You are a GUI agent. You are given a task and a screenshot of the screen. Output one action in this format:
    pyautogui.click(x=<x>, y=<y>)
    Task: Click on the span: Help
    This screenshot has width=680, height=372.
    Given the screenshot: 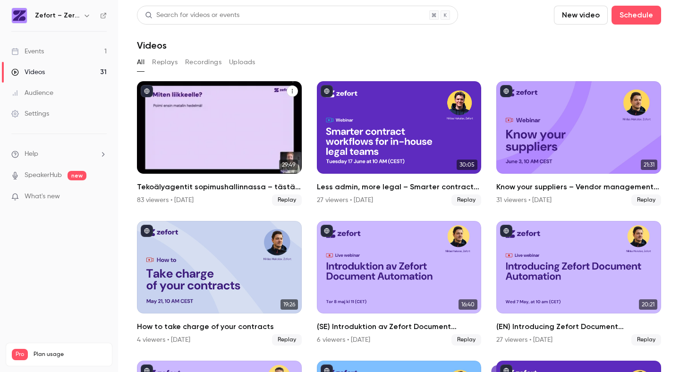 What is the action you would take?
    pyautogui.click(x=31, y=154)
    